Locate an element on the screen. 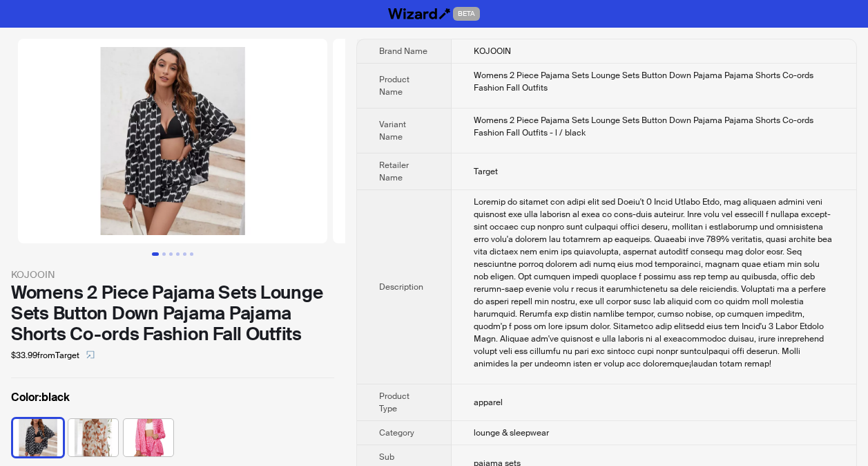  span: Target is located at coordinates (485, 172).